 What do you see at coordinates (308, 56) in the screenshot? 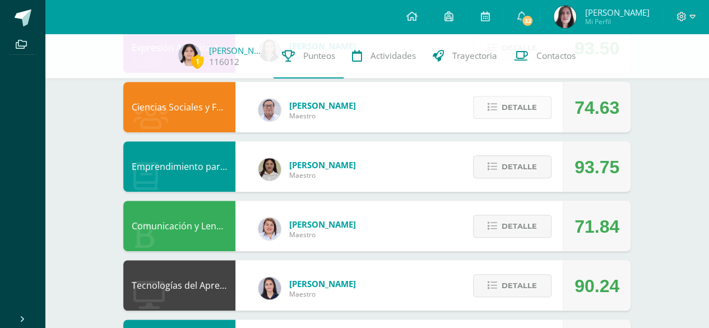
I see `a: Punteos` at bounding box center [308, 56].